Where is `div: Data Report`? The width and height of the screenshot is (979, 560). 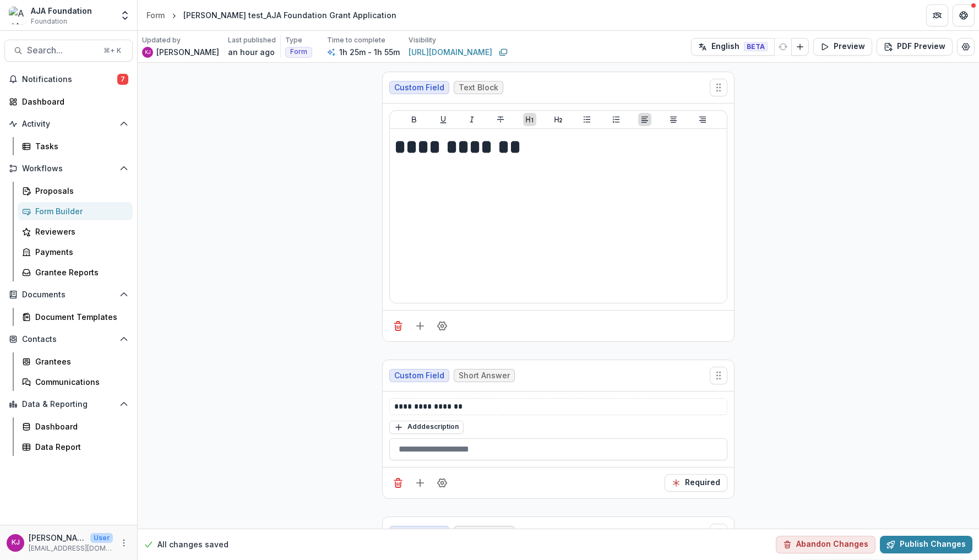
div: Data Report is located at coordinates (80, 446).